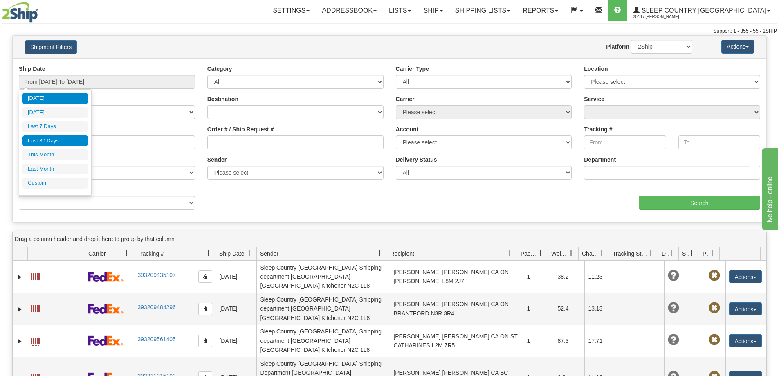  What do you see at coordinates (541, 253) in the screenshot?
I see `a: Packages filter column settings` at bounding box center [541, 253].